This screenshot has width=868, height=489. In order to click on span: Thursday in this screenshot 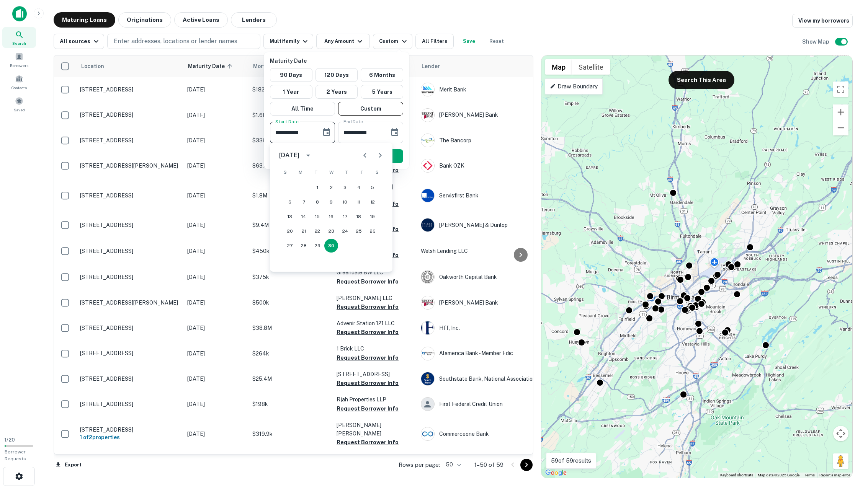, I will do `click(346, 172)`.